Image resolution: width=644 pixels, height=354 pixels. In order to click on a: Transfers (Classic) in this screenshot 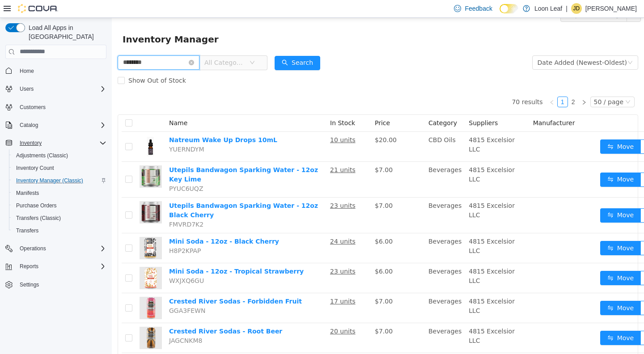, I will do `click(38, 218)`.